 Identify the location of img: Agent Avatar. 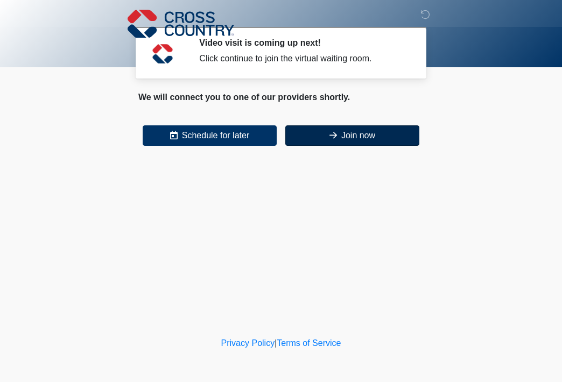
(163, 54).